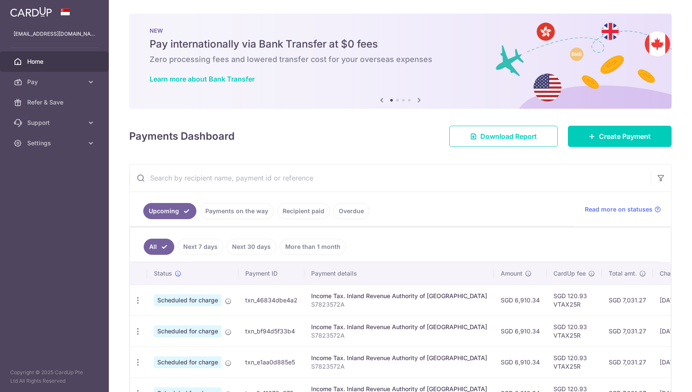 The image size is (692, 392). I want to click on a: Download Report, so click(503, 136).